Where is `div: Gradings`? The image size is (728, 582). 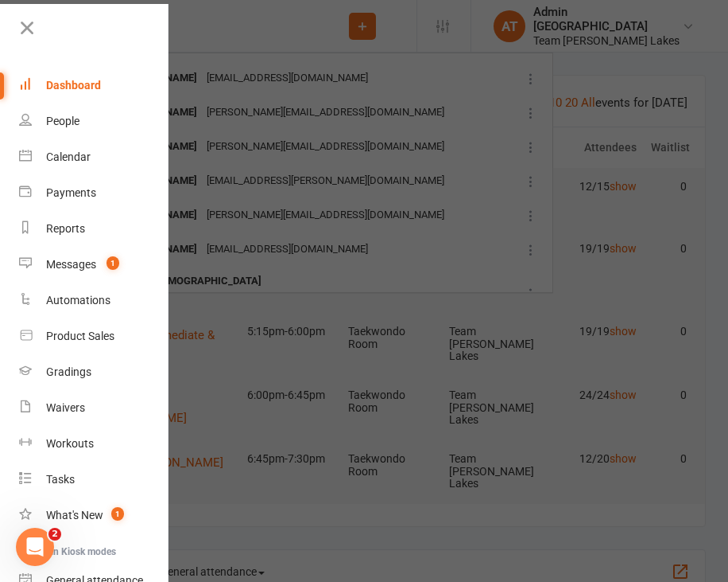 div: Gradings is located at coordinates (68, 371).